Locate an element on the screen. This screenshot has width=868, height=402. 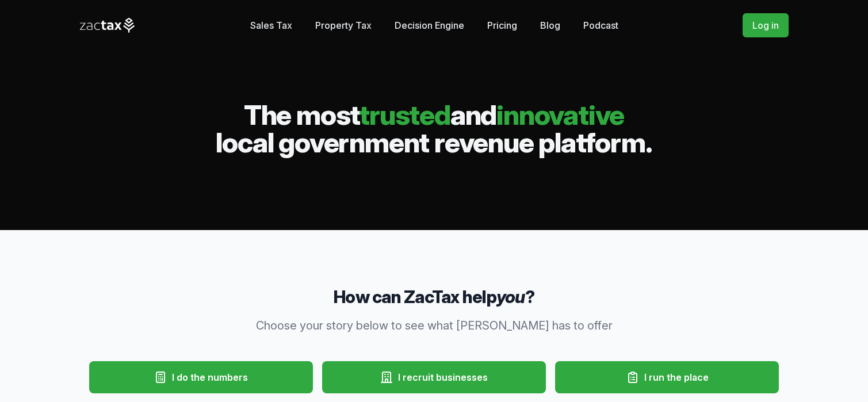
button: I run the place is located at coordinates (667, 377).